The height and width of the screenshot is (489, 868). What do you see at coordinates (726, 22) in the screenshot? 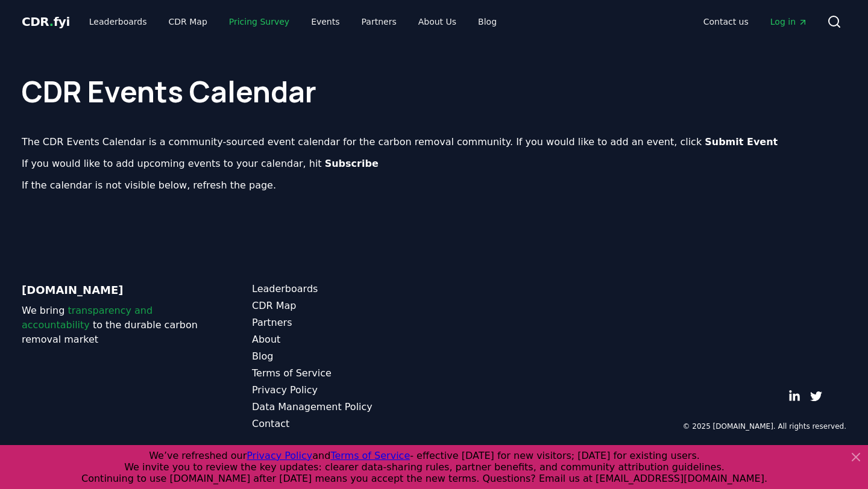
I see `a: Contact us` at bounding box center [726, 22].